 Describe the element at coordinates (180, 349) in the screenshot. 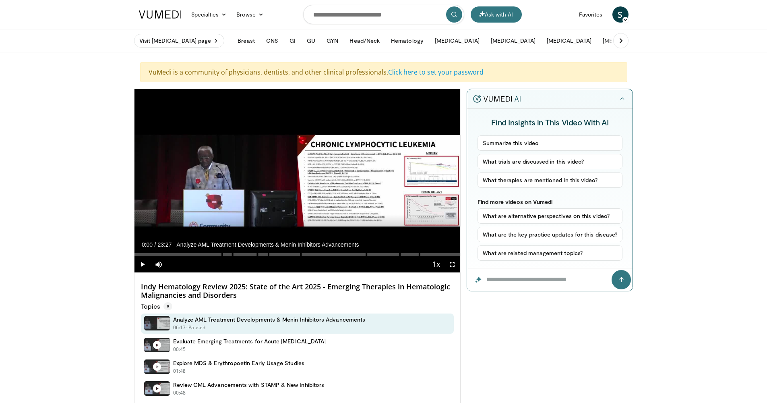

I see `p: 00:45` at that location.